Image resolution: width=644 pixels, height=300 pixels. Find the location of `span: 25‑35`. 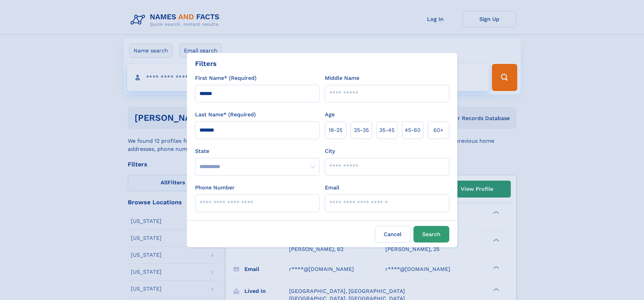

span: 25‑35 is located at coordinates (361, 130).